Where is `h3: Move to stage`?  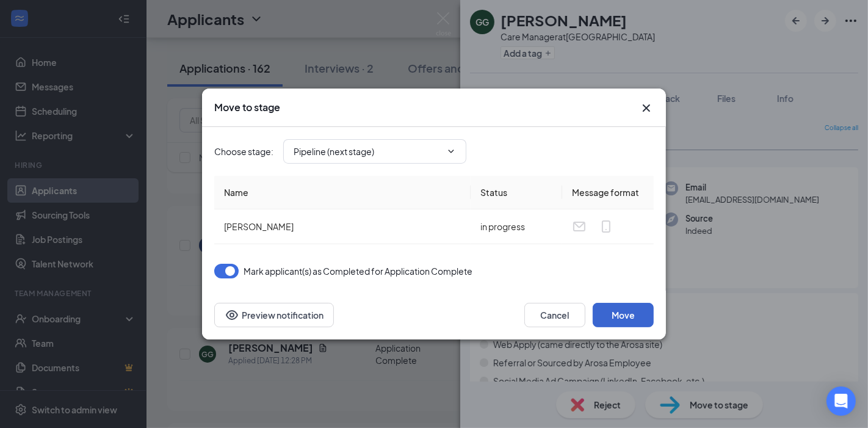 h3: Move to stage is located at coordinates (248, 108).